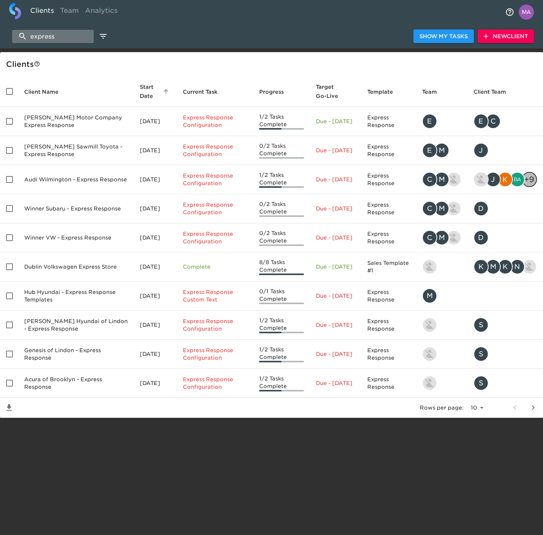  I want to click on button: notifications, so click(510, 12).